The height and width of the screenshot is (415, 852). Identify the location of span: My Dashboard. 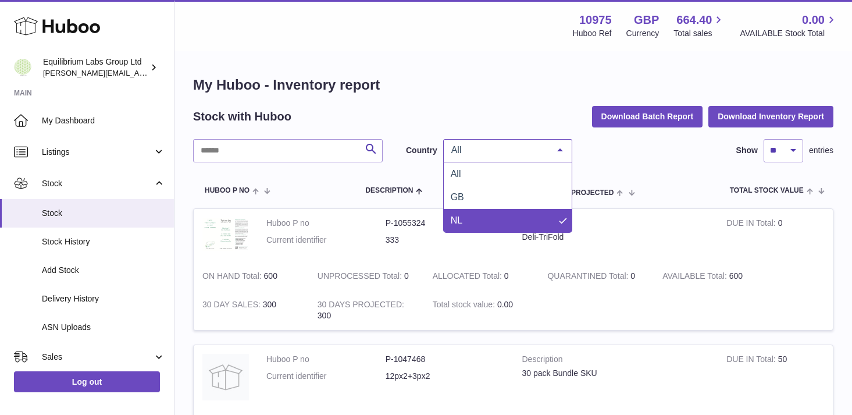
(104, 120).